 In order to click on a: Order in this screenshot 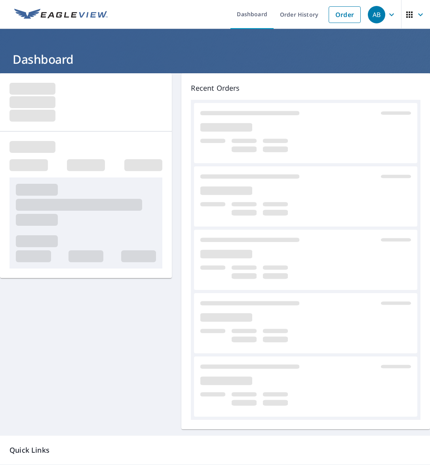, I will do `click(344, 15)`.